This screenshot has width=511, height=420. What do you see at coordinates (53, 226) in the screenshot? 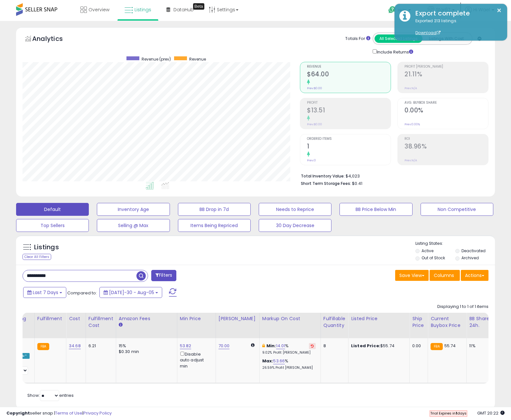
I see `button: Top Sellers` at bounding box center [53, 226].